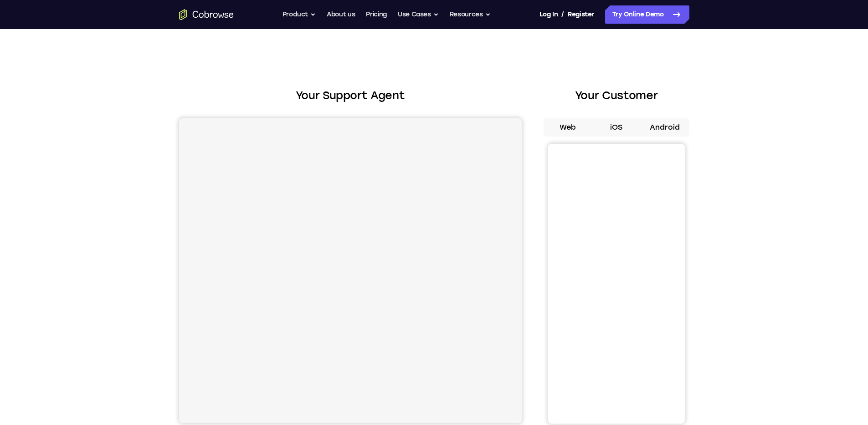  What do you see at coordinates (647, 15) in the screenshot?
I see `a: Try Online Demo` at bounding box center [647, 15].